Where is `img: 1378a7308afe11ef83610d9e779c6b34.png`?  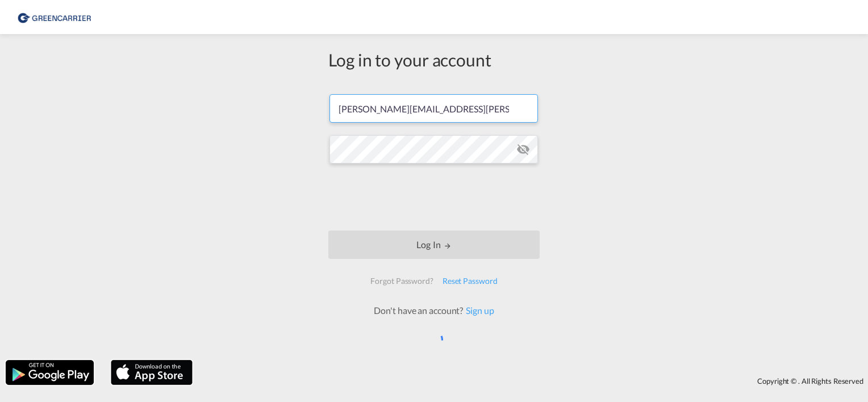
img: 1378a7308afe11ef83610d9e779c6b34.png is located at coordinates (55, 17).